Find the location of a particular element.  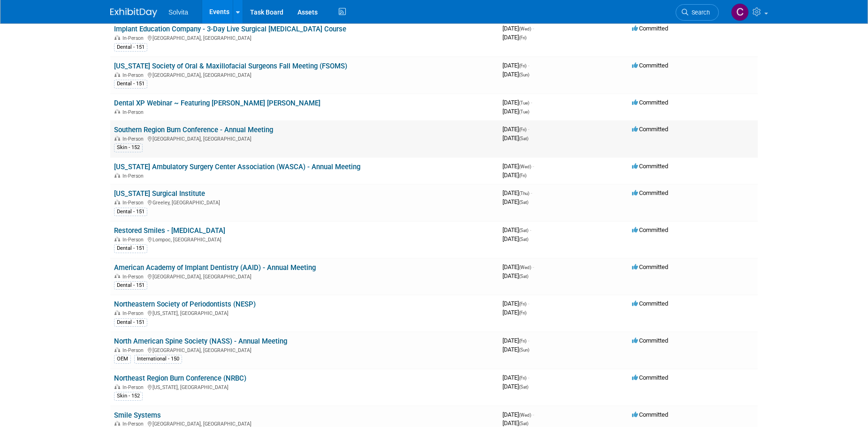

a: Southern Region Burn Conference - Annual Meeting is located at coordinates (193, 130).